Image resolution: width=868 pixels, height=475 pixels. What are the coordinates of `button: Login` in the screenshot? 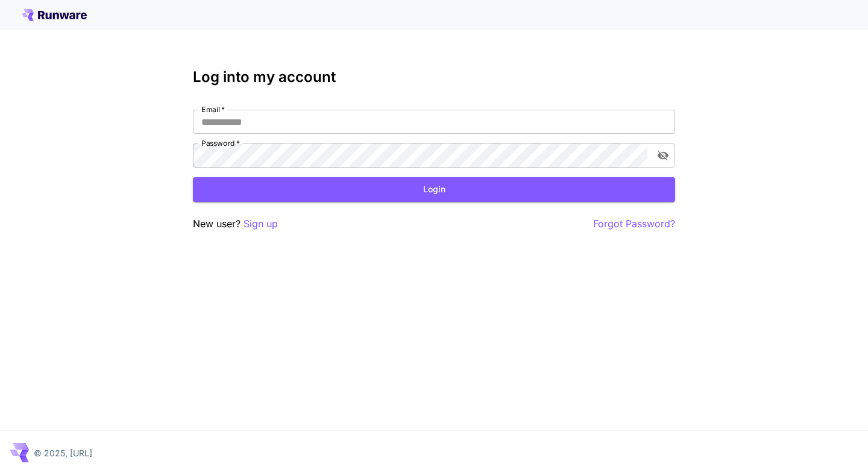 It's located at (434, 189).